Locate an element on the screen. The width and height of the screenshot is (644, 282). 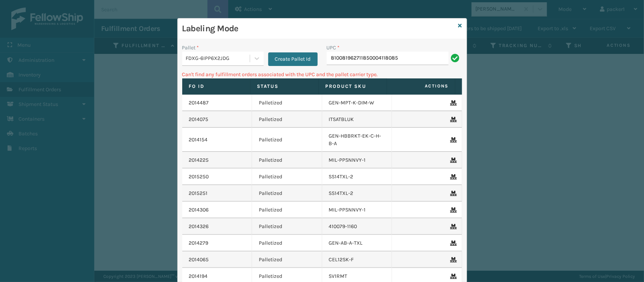
a: 2014194 is located at coordinates (199, 276).